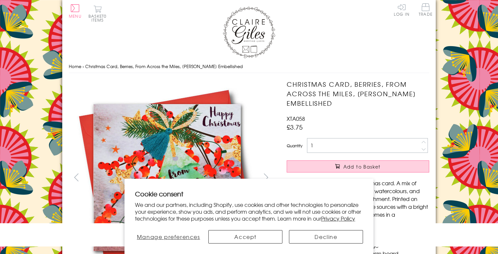 The width and height of the screenshot is (498, 254). I want to click on a: Log In, so click(401, 9).